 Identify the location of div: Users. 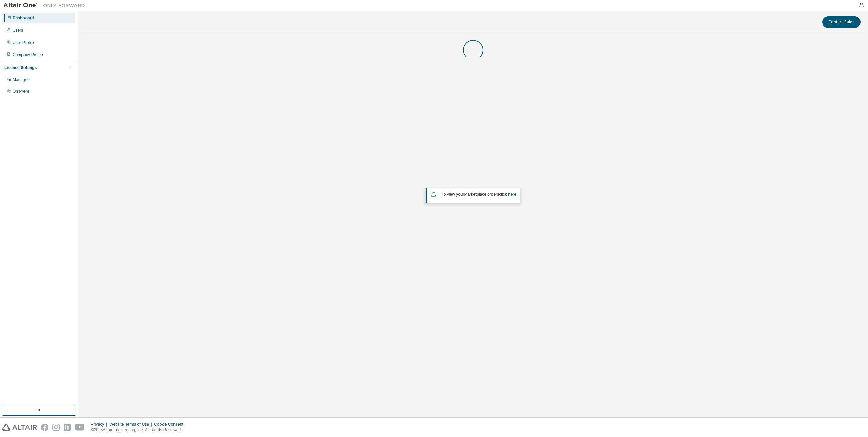
(18, 30).